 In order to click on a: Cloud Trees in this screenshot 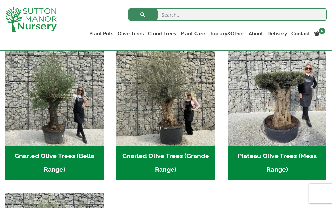, I will do `click(162, 34)`.